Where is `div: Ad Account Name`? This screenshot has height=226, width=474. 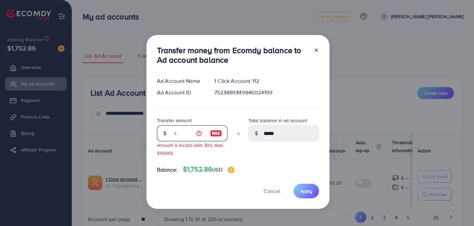 div: Ad Account Name is located at coordinates (180, 81).